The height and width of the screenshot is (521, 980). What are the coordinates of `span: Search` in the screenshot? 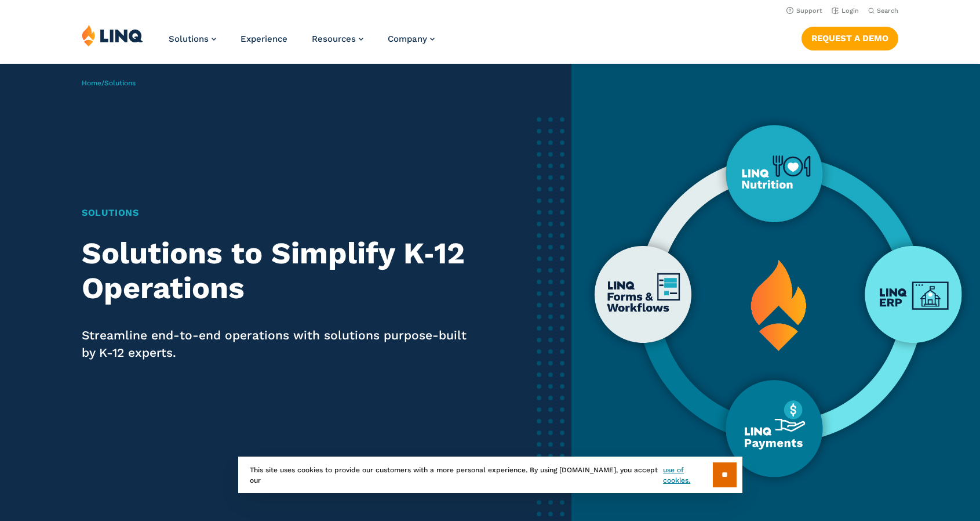 It's located at (888, 11).